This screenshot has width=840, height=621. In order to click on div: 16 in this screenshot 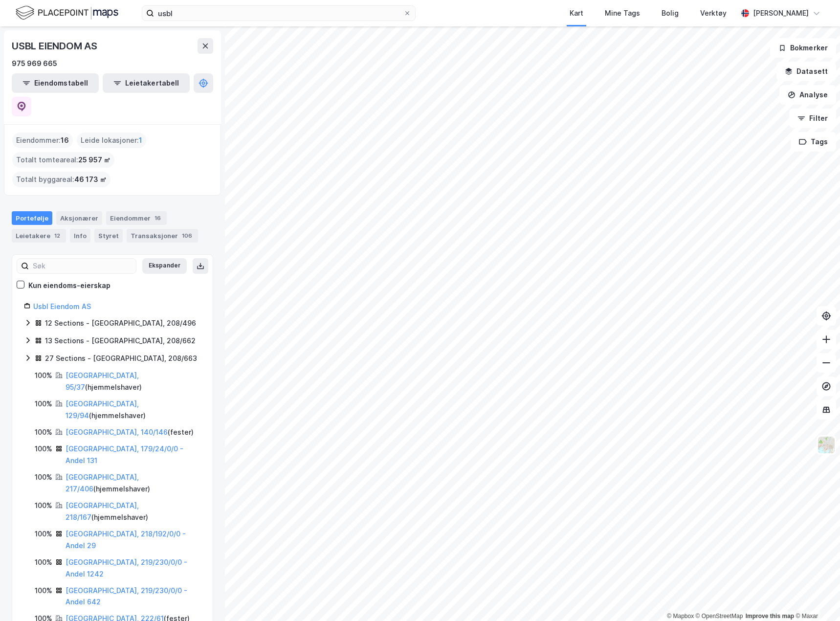, I will do `click(157, 218)`.